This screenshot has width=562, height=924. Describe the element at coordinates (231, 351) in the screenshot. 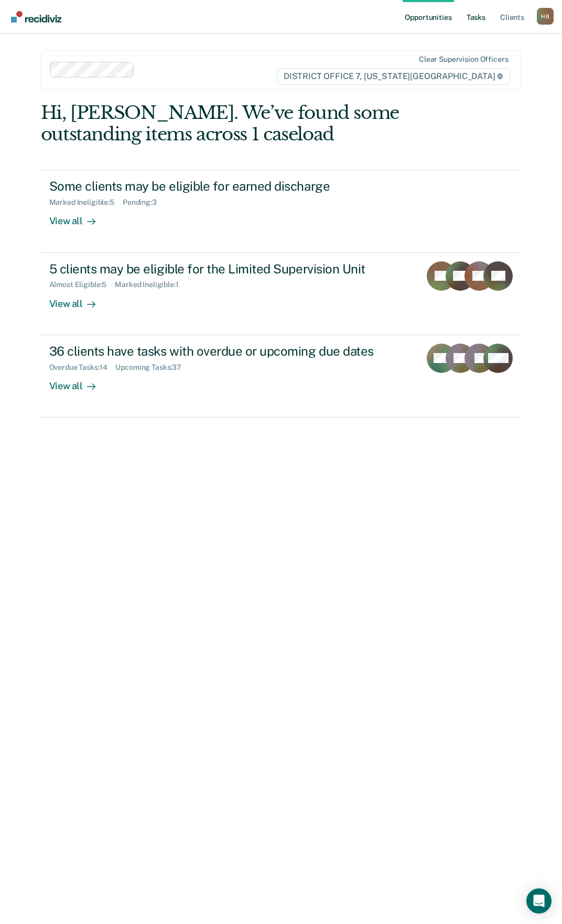

I see `div: 36 clients have tasks with overdue or upcoming due dates` at that location.